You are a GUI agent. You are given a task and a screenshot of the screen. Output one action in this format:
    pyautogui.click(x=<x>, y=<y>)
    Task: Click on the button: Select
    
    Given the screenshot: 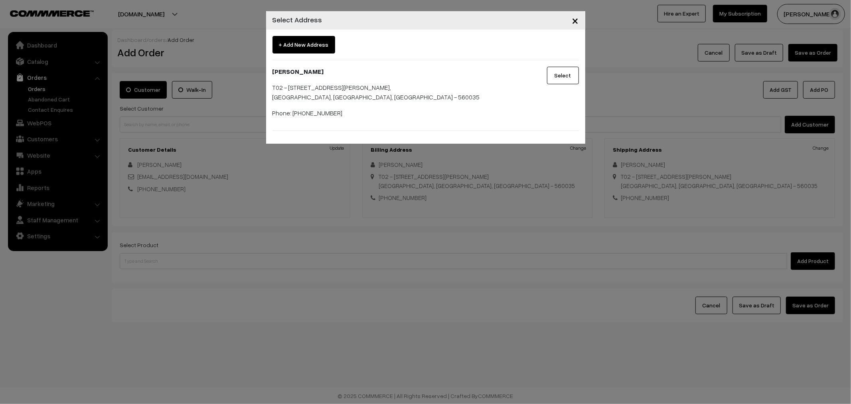 What is the action you would take?
    pyautogui.click(x=563, y=75)
    